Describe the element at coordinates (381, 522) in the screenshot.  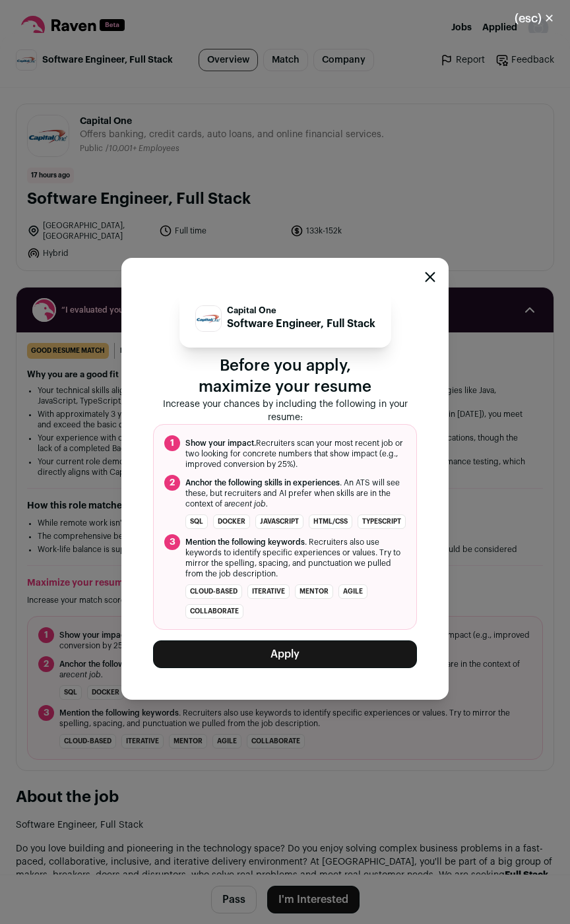
I see `li: TypeScript` at that location.